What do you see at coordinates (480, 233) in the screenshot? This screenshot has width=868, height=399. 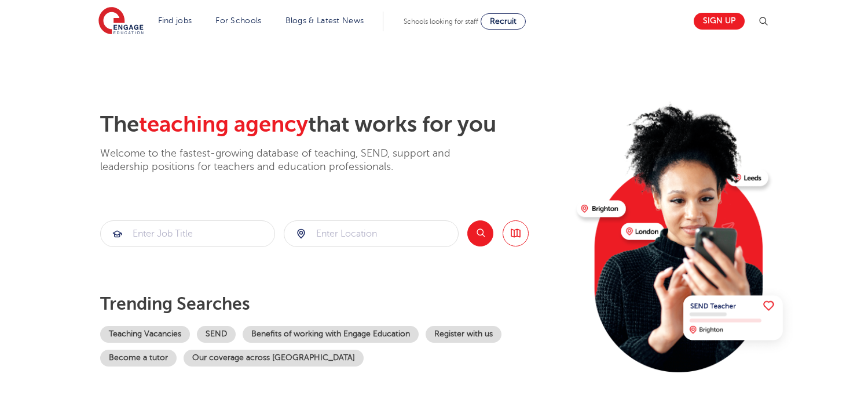 I see `button: Search` at bounding box center [480, 233].